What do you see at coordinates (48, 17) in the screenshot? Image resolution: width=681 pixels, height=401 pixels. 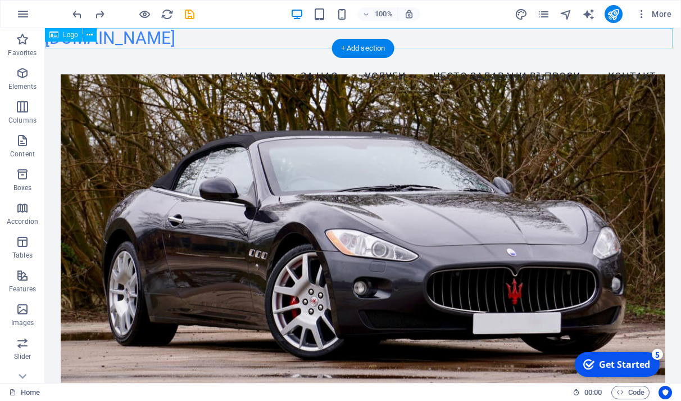 I see `div: Get Started 5 items remaining, 0% complete` at bounding box center [48, 17].